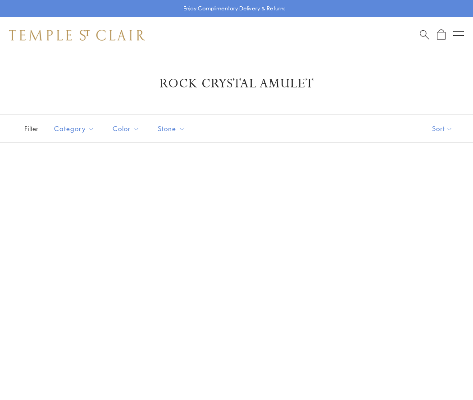 This screenshot has height=400, width=473. Describe the element at coordinates (234, 9) in the screenshot. I see `p: Enjoy Complimentary Delivery & Returns` at that location.